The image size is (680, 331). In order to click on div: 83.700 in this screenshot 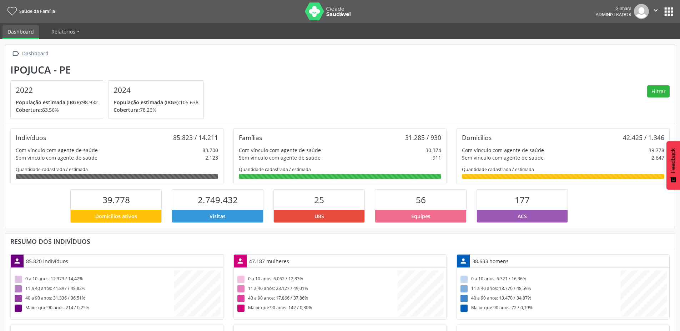, I will do `click(210, 150)`.